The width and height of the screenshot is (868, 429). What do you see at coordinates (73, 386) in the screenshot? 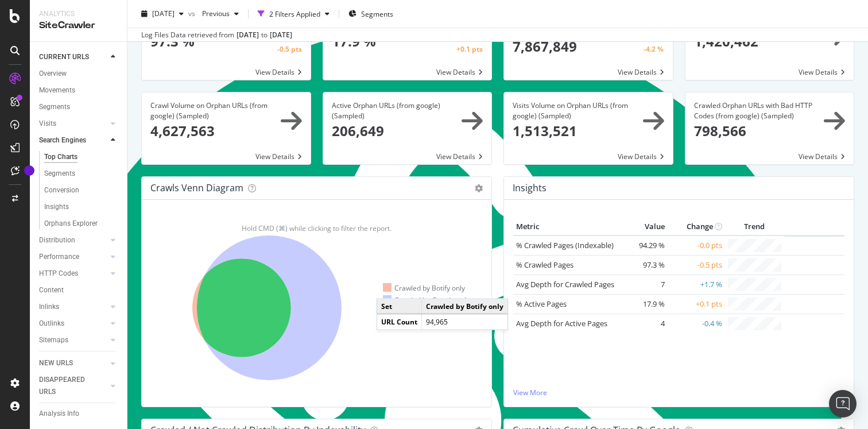
I see `a: DISAPPEARED URLS` at bounding box center [73, 386].